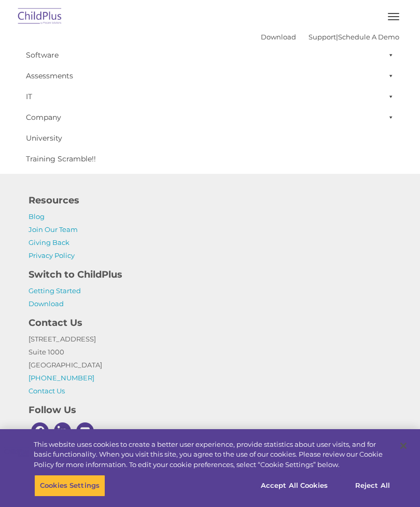 Image resolution: width=420 pixels, height=507 pixels. I want to click on button: Accept All Cookies, so click(294, 486).